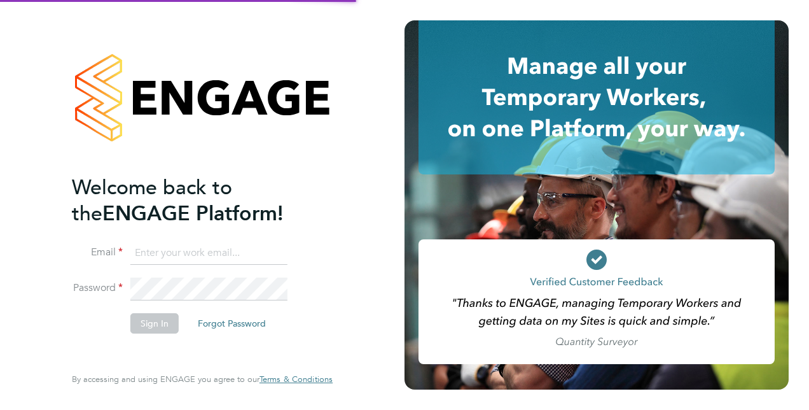 The height and width of the screenshot is (410, 809). I want to click on button: Sign In, so click(155, 323).